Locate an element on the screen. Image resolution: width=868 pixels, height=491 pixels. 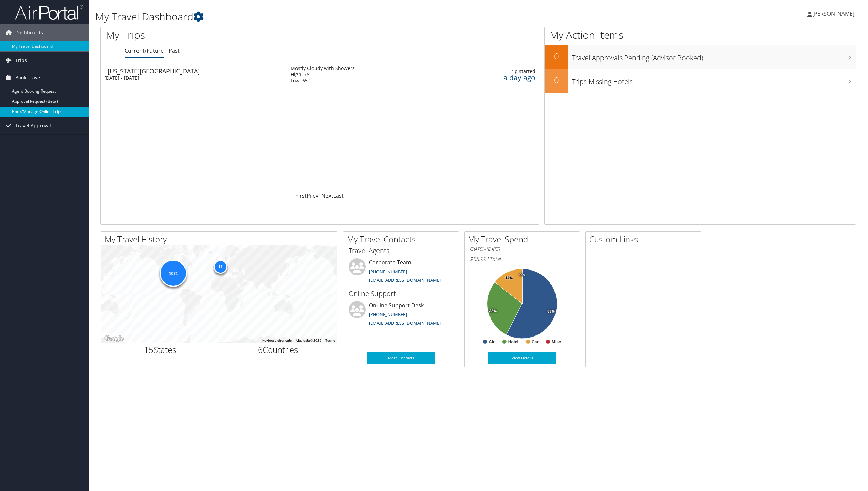
h1: My Travel Dashboard is located at coordinates (350, 17).